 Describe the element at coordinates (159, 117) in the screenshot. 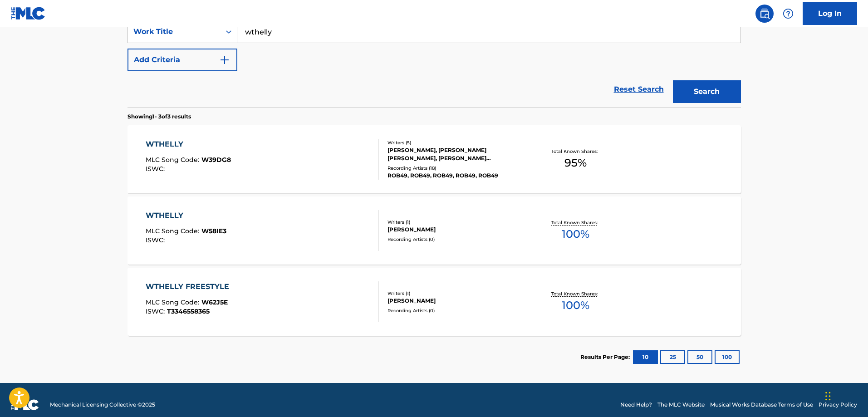

I see `p: Showing 1 - 3 of 3 results` at that location.